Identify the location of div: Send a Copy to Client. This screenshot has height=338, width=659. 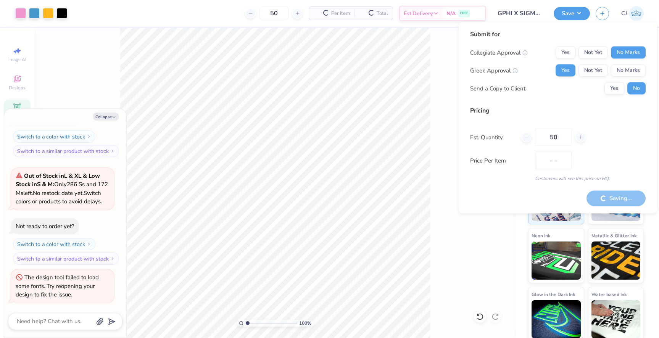
(498, 88).